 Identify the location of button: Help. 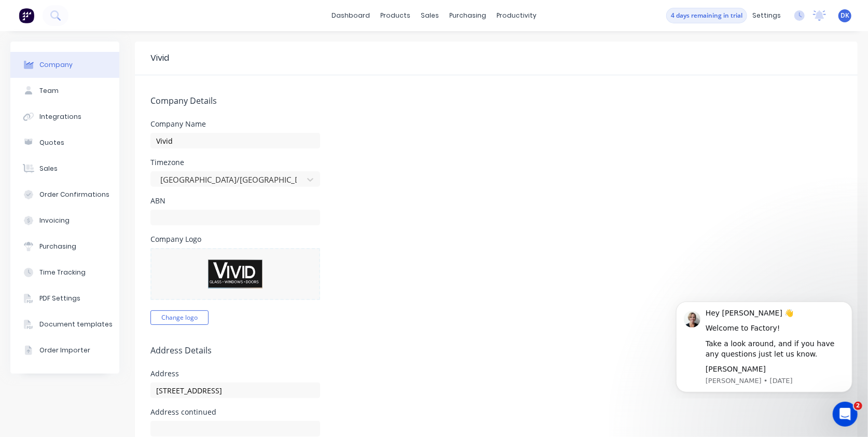
(182, 345).